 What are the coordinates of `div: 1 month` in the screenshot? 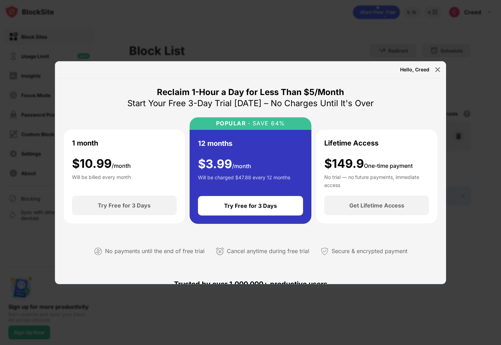 It's located at (85, 143).